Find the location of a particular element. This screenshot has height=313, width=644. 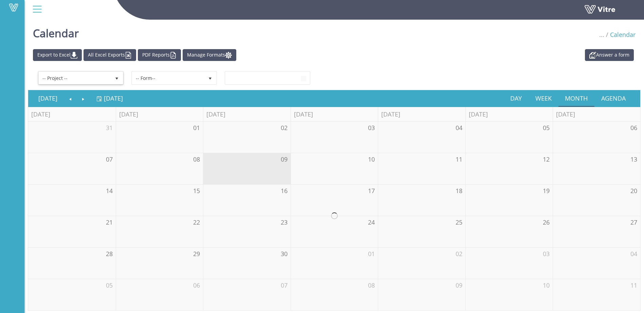

a: Manage Formats is located at coordinates (210, 55).